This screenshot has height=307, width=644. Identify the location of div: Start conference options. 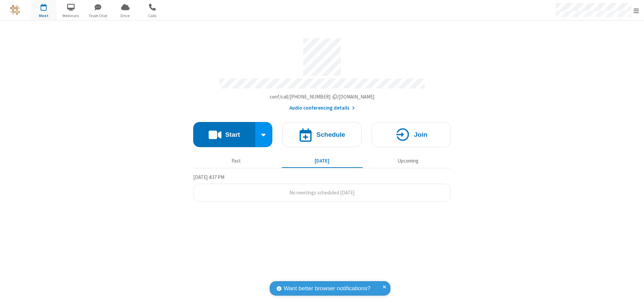
(264, 134).